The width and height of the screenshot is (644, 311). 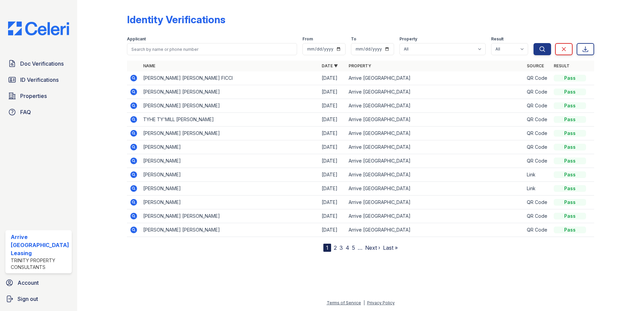 I want to click on a: Date ▼, so click(x=330, y=66).